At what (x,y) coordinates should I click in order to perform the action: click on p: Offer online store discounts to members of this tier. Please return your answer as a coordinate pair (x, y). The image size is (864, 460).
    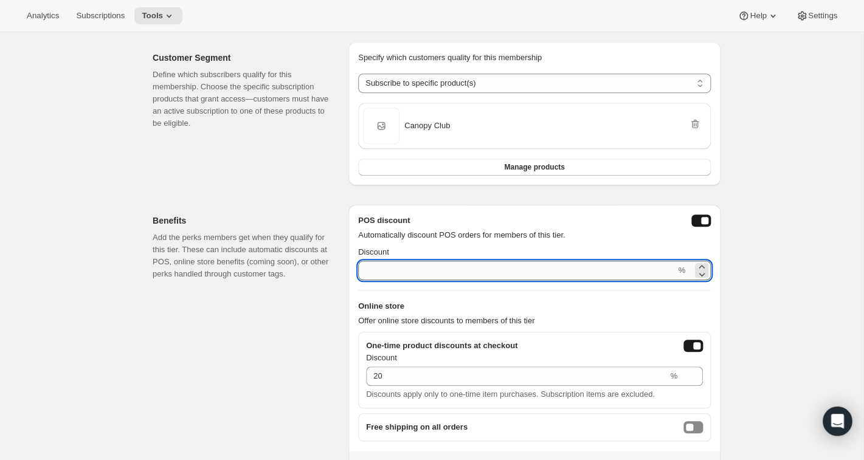
    Looking at the image, I should click on (535, 321).